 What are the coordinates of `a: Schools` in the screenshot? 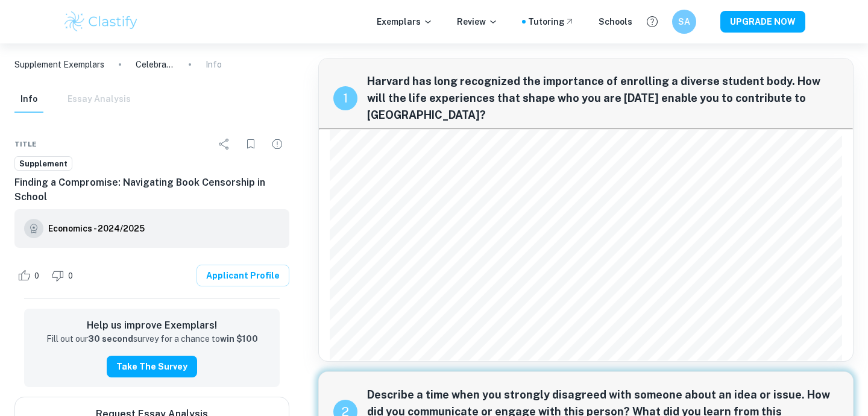 It's located at (615, 22).